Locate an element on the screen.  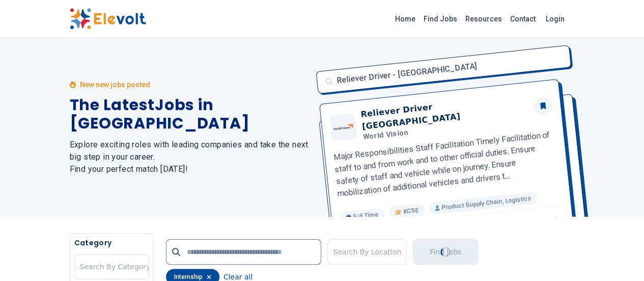
a: Contact is located at coordinates (523, 19).